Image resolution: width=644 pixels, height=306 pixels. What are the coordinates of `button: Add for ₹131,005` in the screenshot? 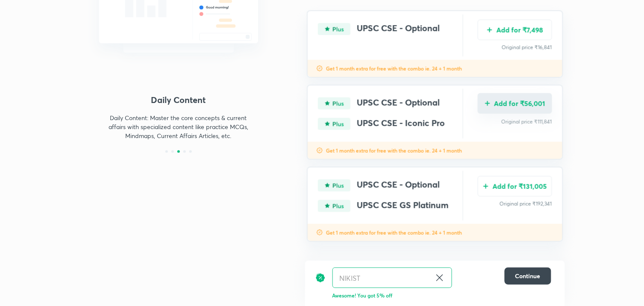 It's located at (515, 186).